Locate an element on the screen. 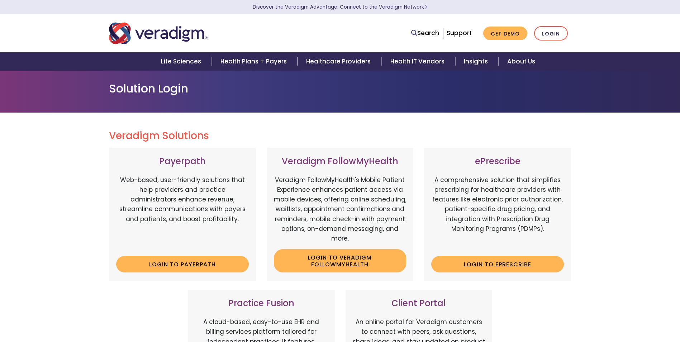 The image size is (680, 342). a: Veradigm logo is located at coordinates (158, 33).